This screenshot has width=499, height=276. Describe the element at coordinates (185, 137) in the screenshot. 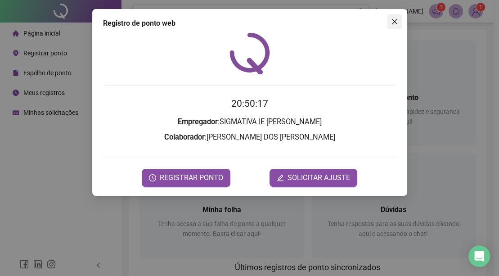

I see `strong: Colaborador` at that location.